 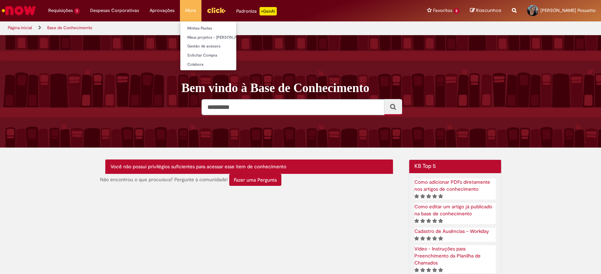 I want to click on a: Rascunhos, so click(x=485, y=11).